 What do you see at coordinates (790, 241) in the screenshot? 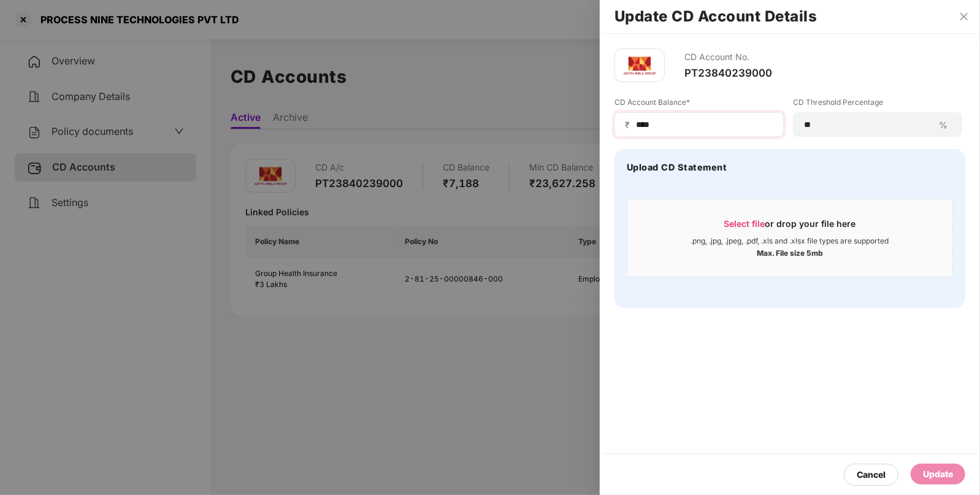
I see `div: .png, .jpg, .jpeg, .pdf, .xls and .xlsx file types are supported` at bounding box center [790, 241].